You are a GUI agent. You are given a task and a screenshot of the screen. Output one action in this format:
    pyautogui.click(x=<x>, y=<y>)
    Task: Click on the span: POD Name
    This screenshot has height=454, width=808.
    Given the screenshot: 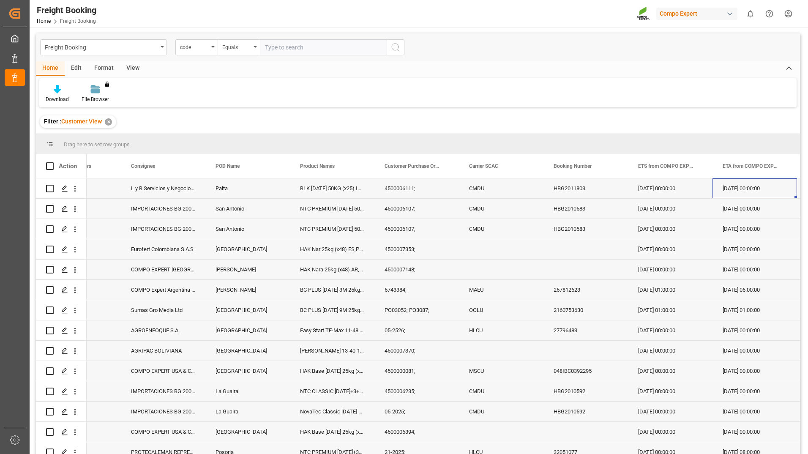 What is the action you would take?
    pyautogui.click(x=227, y=166)
    